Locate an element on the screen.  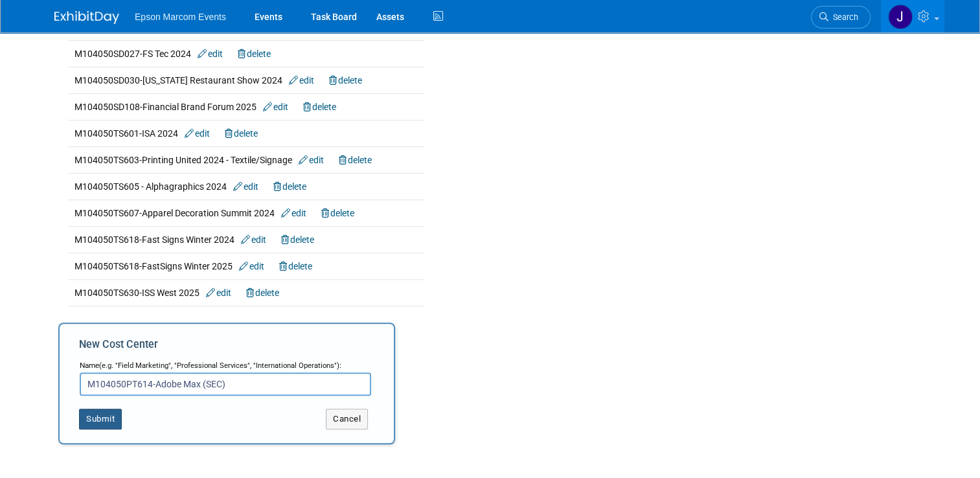
span: Search is located at coordinates (843, 17).